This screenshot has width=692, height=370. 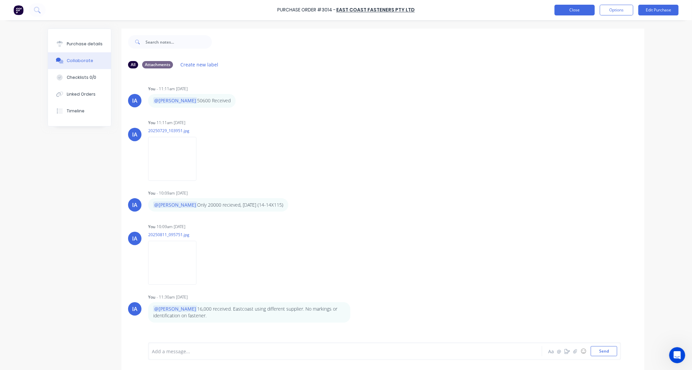 What do you see at coordinates (18, 10) in the screenshot?
I see `img: Factory` at bounding box center [18, 10].